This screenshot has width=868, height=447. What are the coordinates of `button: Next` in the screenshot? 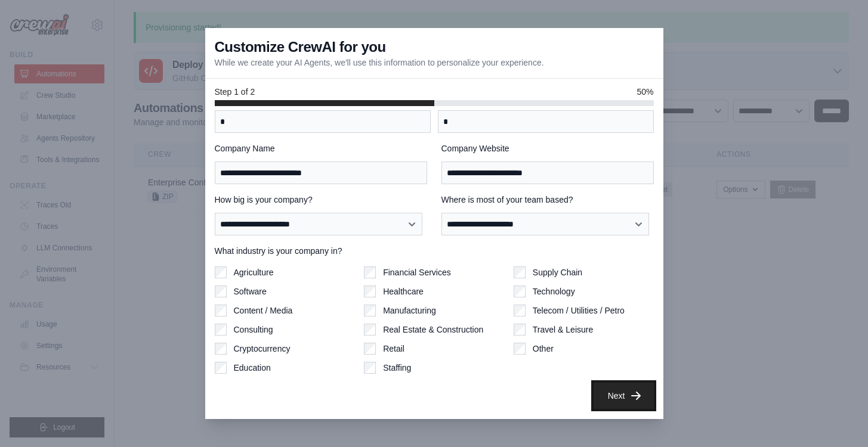 It's located at (623, 396).